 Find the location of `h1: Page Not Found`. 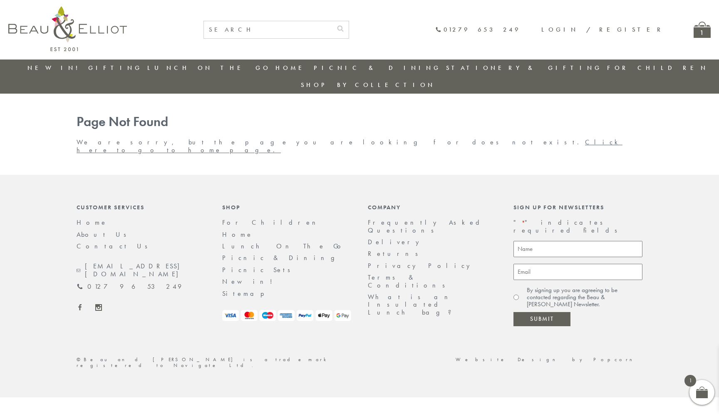

h1: Page Not Found is located at coordinates (360, 122).